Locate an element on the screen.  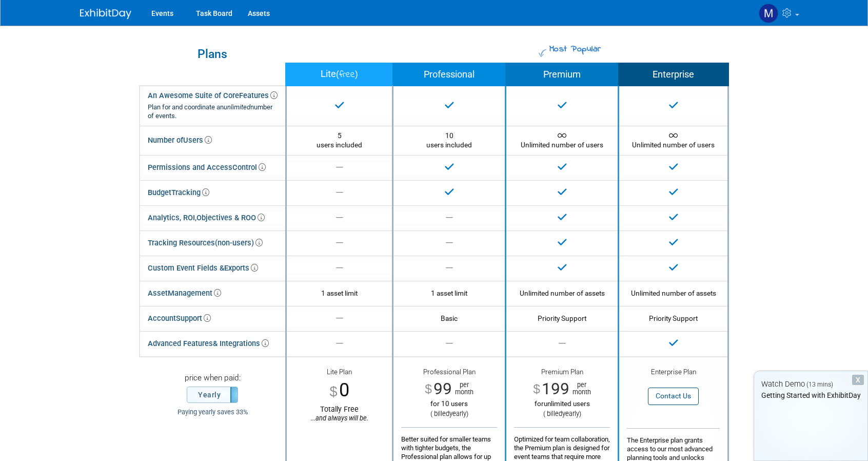
span: Analytics, ROI, is located at coordinates (172, 218).